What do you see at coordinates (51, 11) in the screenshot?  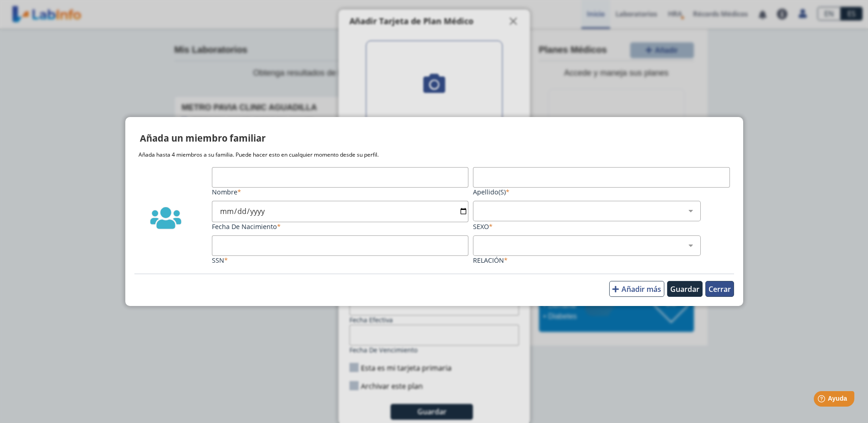 I see `span: Ayuda` at bounding box center [51, 11].